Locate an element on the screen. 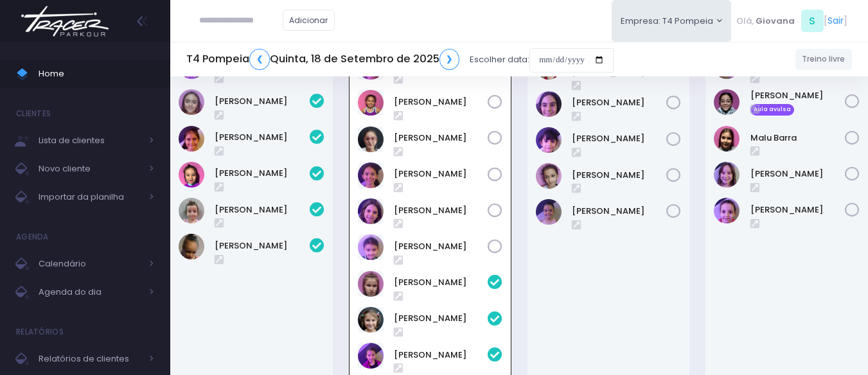  img: Lorena Henrique is located at coordinates (726, 102).